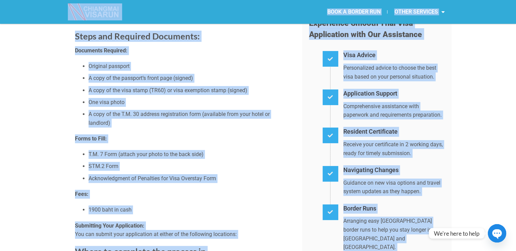  I want to click on li: 1900 baht in cash, so click(190, 210).